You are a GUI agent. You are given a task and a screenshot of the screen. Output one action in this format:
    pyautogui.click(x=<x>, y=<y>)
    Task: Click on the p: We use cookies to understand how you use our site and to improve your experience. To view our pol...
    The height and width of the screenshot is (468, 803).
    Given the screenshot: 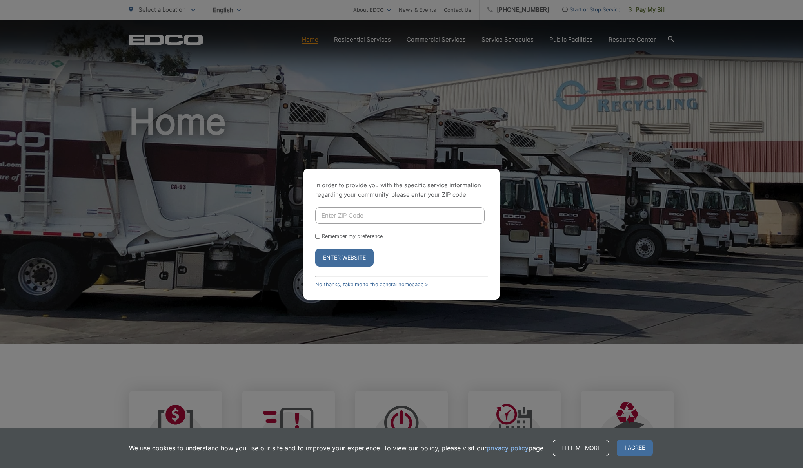 What is the action you would take?
    pyautogui.click(x=337, y=448)
    